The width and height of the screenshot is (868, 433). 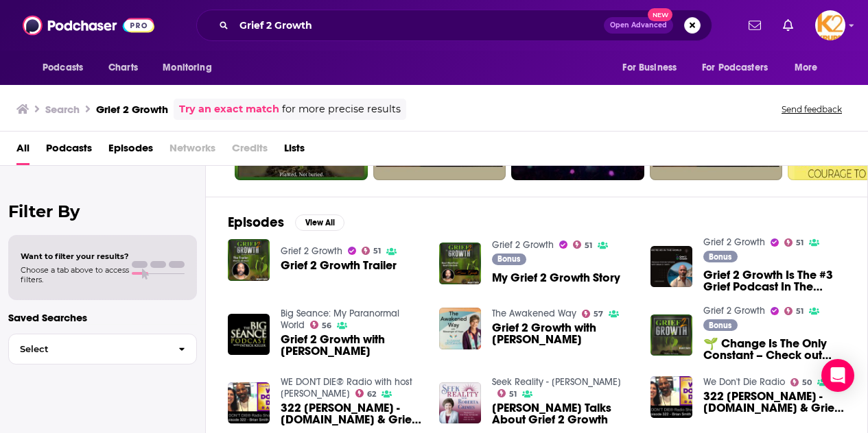 What do you see at coordinates (326, 325) in the screenshot?
I see `span: 56` at bounding box center [326, 325].